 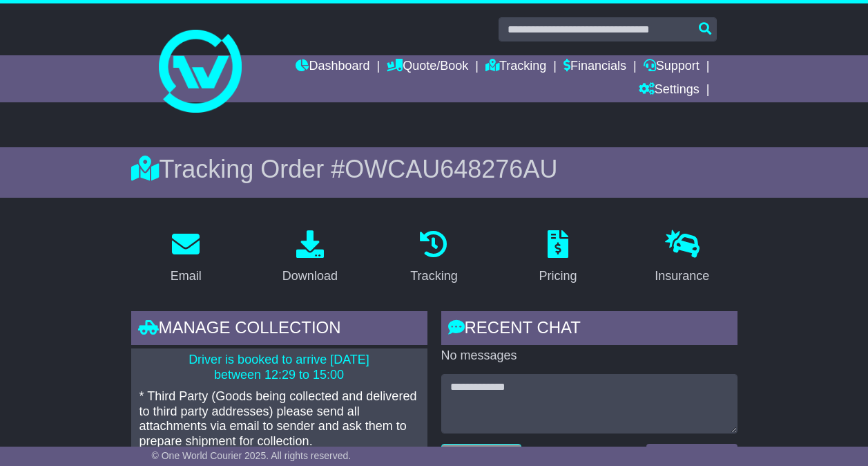 What do you see at coordinates (682, 276) in the screenshot?
I see `div: Insurance` at bounding box center [682, 276].